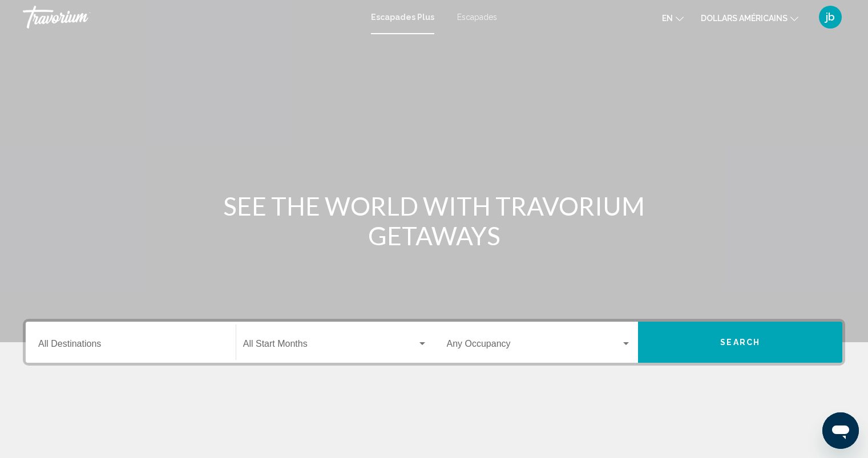 This screenshot has width=868, height=458. What do you see at coordinates (477, 18) in the screenshot?
I see `a: Escapades` at bounding box center [477, 18].